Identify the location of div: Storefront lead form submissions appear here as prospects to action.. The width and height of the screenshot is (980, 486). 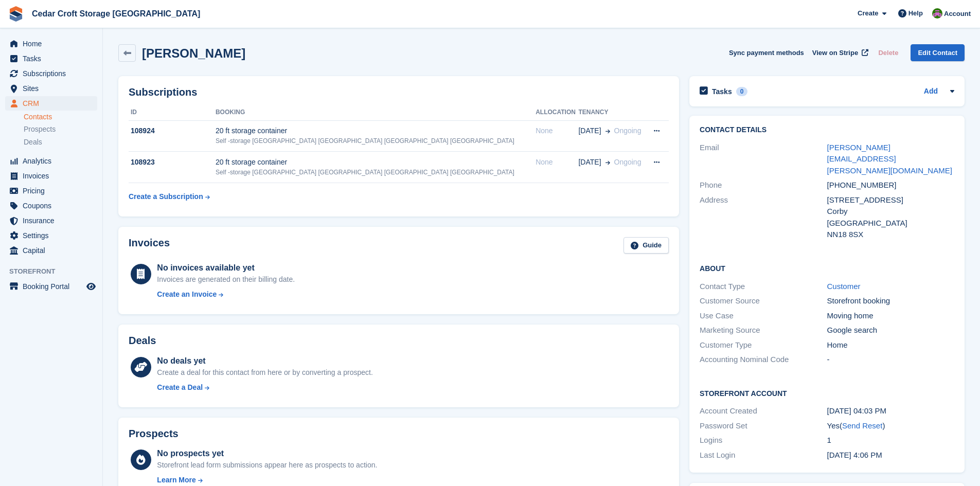
(267, 465).